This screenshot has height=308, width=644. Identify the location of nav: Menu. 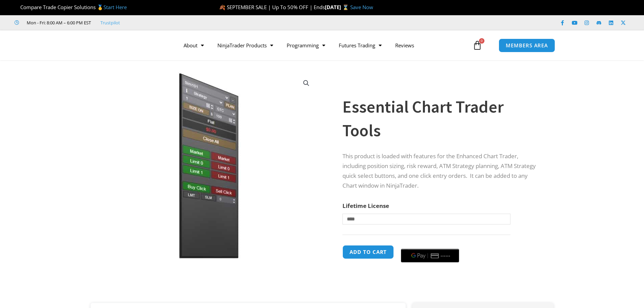
(324, 45).